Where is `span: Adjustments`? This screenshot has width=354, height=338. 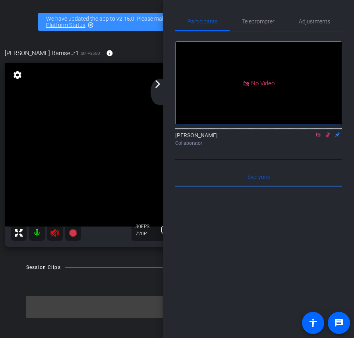 span: Adjustments is located at coordinates (314, 21).